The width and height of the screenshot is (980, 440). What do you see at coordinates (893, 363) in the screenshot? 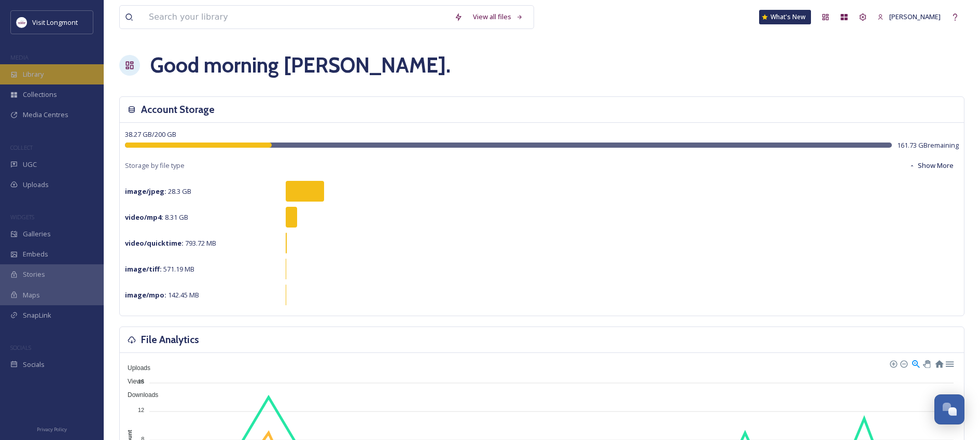
I see `div: Zoom In` at bounding box center [893, 363].